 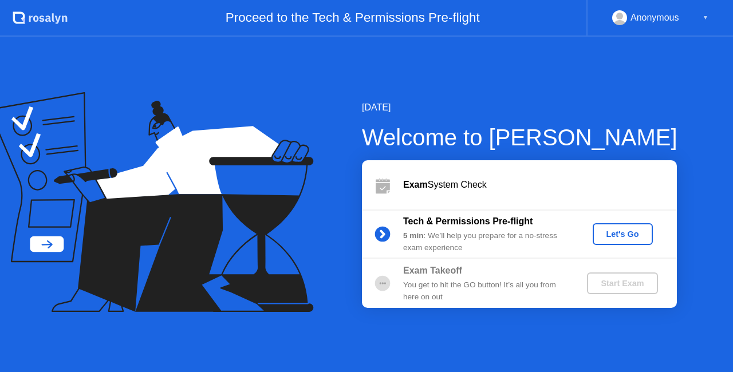 What do you see at coordinates (486, 291) in the screenshot?
I see `div: You get to hit the GO button! It’s all you from here on out` at bounding box center [486, 291].